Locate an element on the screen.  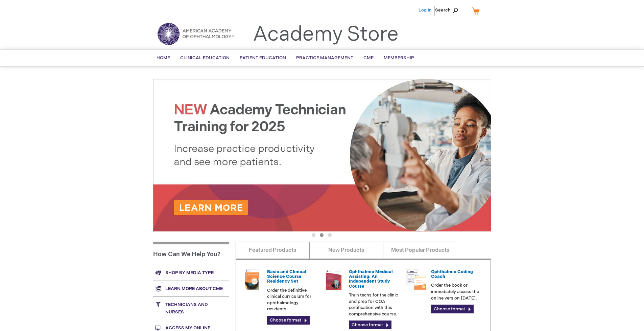
a: Basic and Clinical Science Course Residency Set is located at coordinates (286, 276).